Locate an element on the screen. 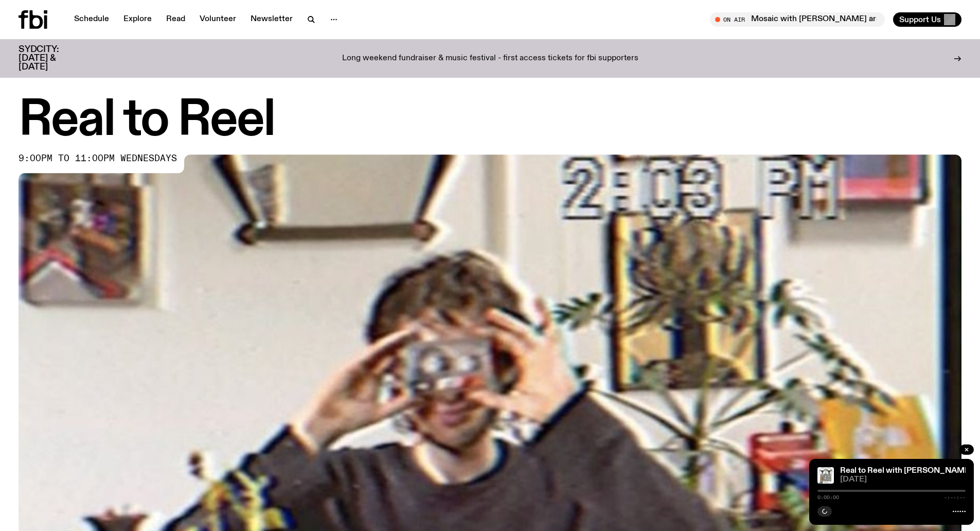 This screenshot has height=531, width=980. span: 9:00pm to 11:00pm wednesdays is located at coordinates (98, 159).